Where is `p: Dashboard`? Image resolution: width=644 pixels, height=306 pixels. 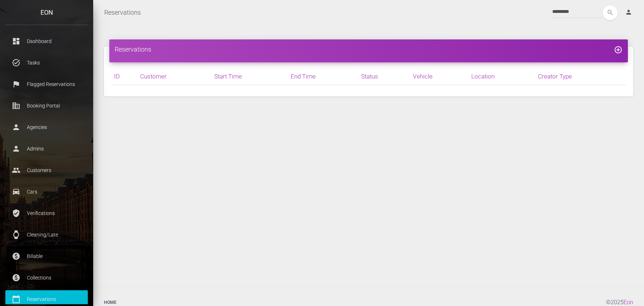
p: Dashboard is located at coordinates (47, 41).